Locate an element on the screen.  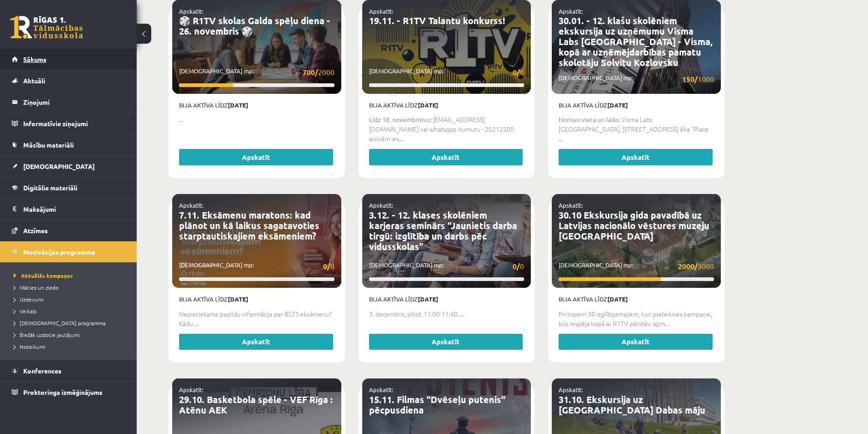
a: Atzīmes is located at coordinates (68, 231).